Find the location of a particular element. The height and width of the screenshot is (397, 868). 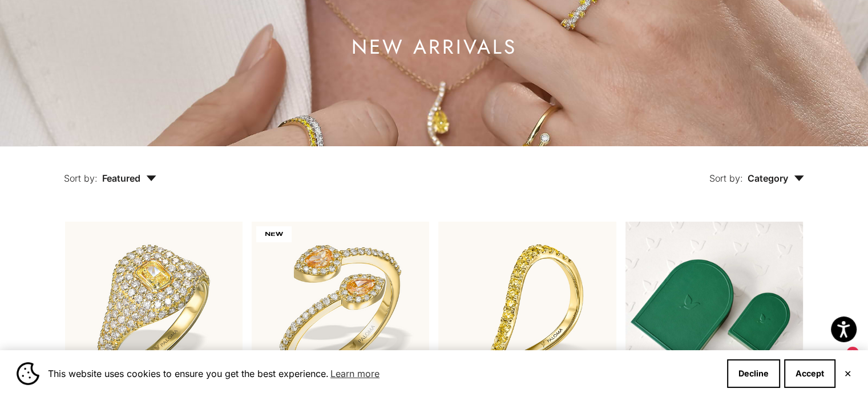

button: Accept is located at coordinates (810, 373).